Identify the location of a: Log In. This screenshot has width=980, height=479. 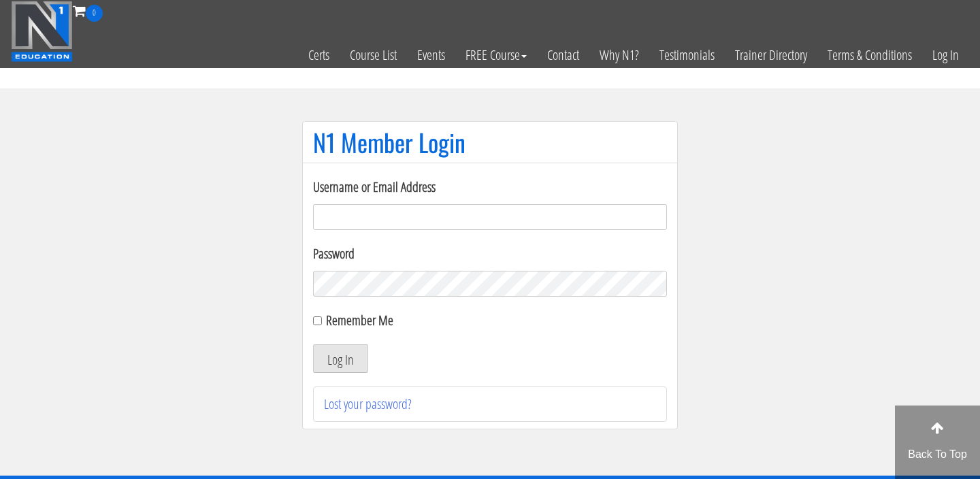
(946, 55).